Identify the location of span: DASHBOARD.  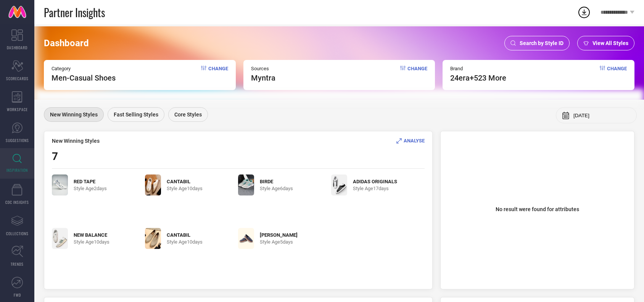
(17, 47).